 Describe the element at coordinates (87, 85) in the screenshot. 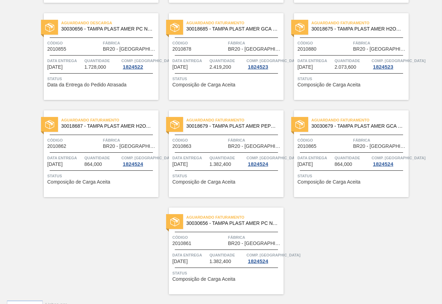

I see `span: Data da Entrega do Pedido Atrasada` at that location.